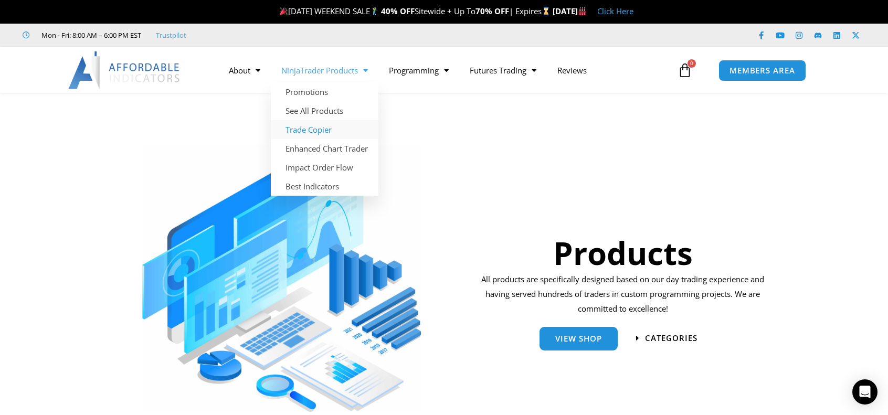  I want to click on strong: 70% OFF, so click(492, 11).